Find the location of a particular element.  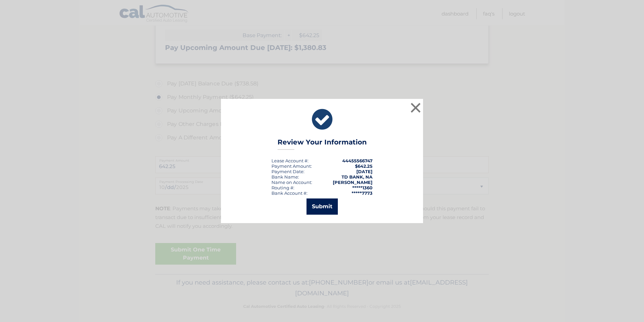

strong: TD BANK, NA is located at coordinates (357, 177).